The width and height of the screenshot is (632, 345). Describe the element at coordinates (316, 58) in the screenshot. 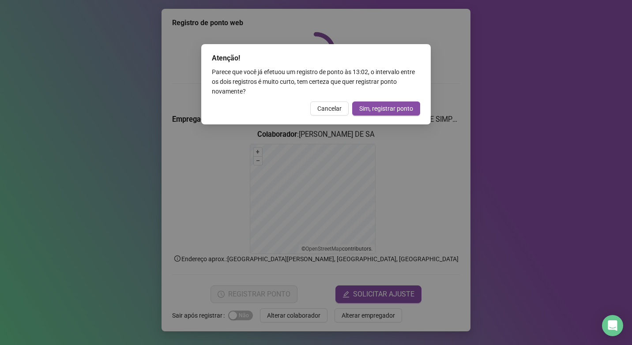

I see `div: Atenção!` at that location.